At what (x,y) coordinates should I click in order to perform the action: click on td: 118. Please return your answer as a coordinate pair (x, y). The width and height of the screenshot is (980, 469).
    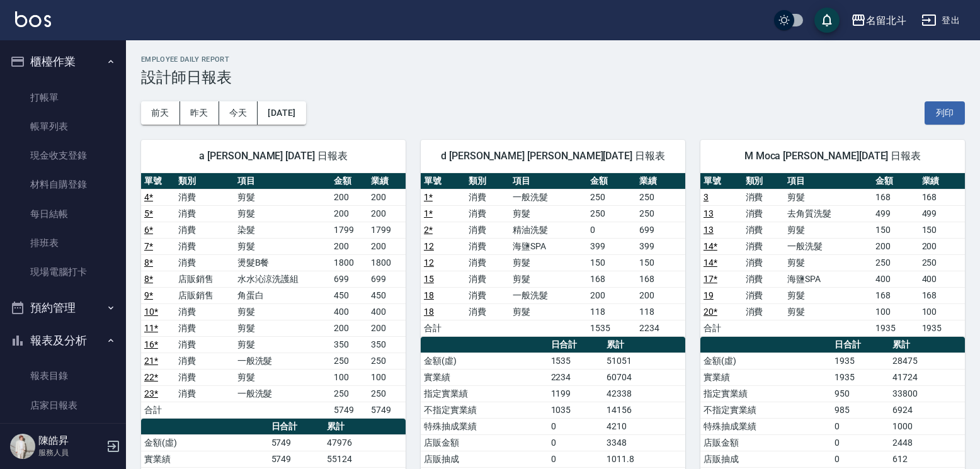
    Looking at the image, I should click on (612, 311).